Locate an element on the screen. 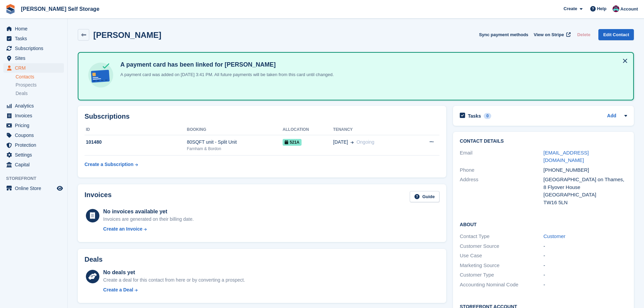 This screenshot has width=644, height=308. div: Email is located at coordinates (501, 157).